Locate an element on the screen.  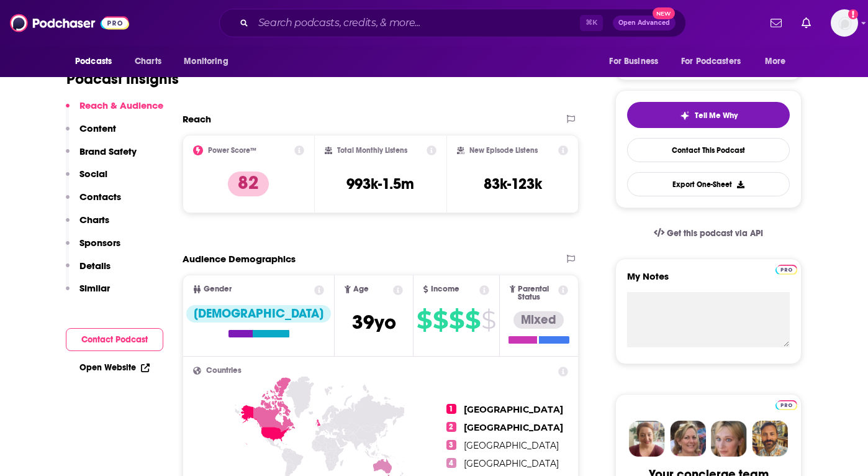
button: Reach & Audience is located at coordinates (114, 110).